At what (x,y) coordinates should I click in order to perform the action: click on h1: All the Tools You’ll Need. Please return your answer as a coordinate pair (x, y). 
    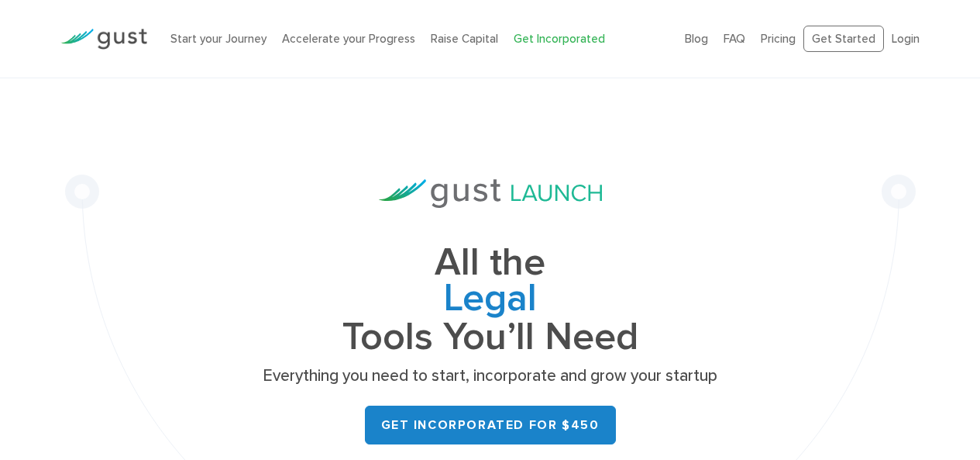
    Looking at the image, I should click on (490, 300).